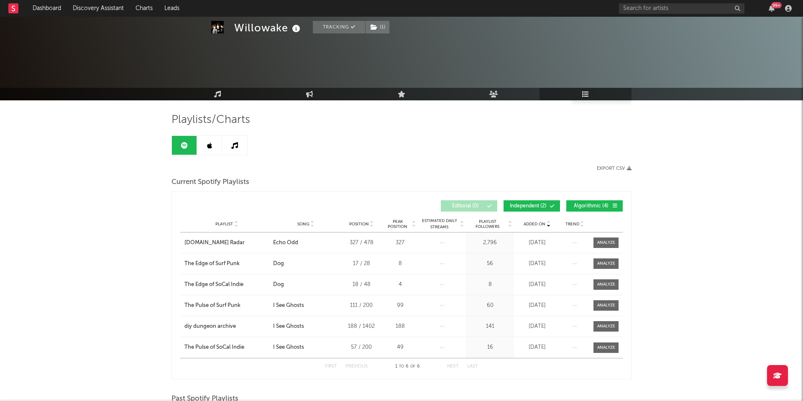  Describe the element at coordinates (339, 27) in the screenshot. I see `button: Tracking` at that location.